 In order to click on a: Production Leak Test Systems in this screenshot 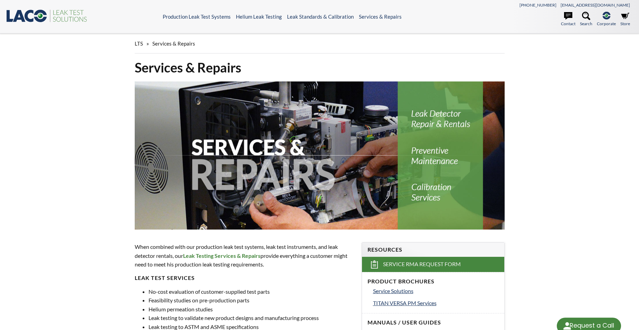, I will do `click(197, 17)`.